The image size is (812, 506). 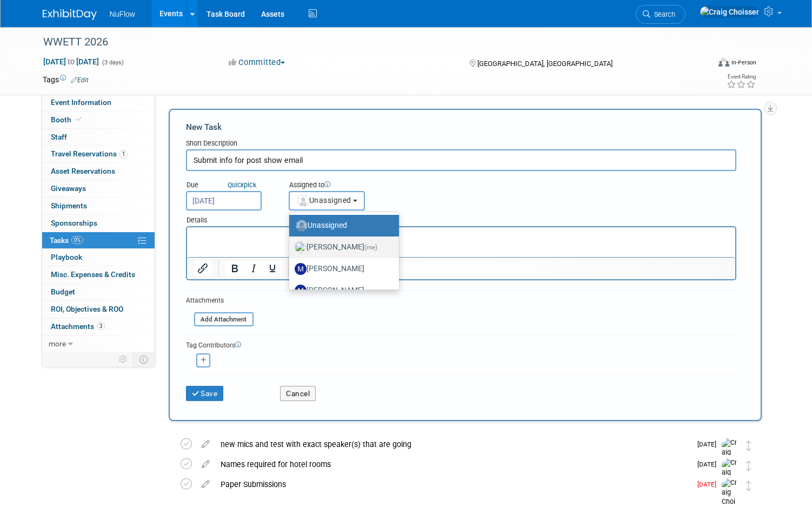 What do you see at coordinates (324, 200) in the screenshot?
I see `span: Unassigned` at bounding box center [324, 200].